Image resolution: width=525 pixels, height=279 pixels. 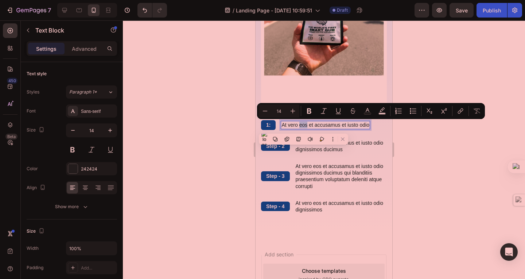 I want to click on div: Text style, so click(x=36, y=74).